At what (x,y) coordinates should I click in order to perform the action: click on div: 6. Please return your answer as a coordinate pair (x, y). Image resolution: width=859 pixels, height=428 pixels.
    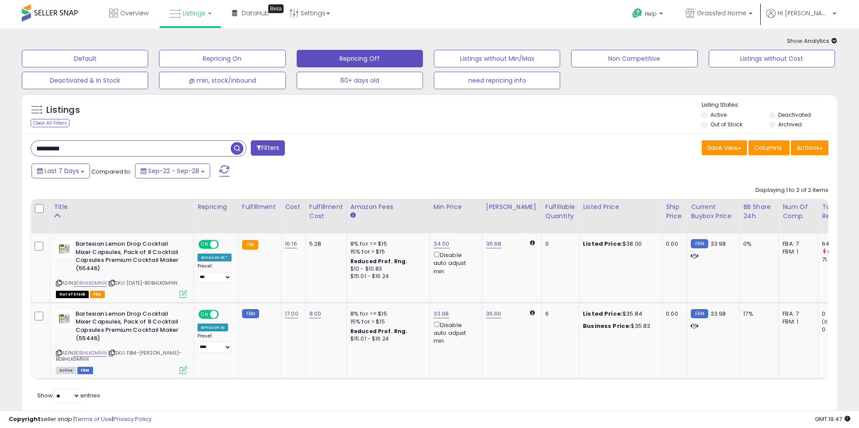
    Looking at the image, I should click on (559, 314).